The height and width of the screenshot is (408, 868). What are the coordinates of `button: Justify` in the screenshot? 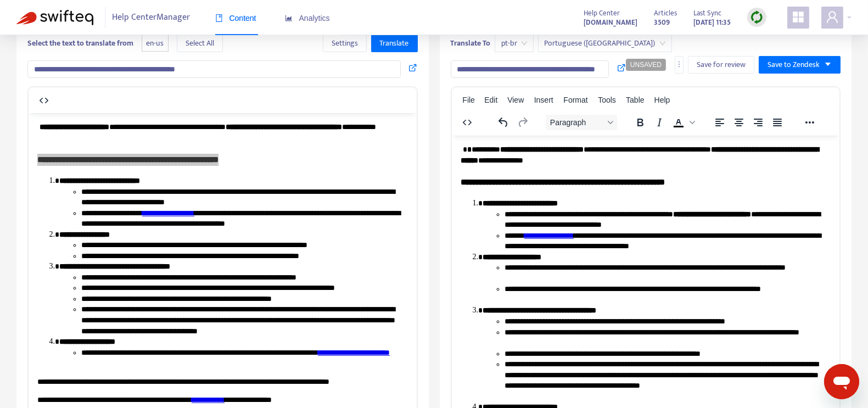 It's located at (776, 123).